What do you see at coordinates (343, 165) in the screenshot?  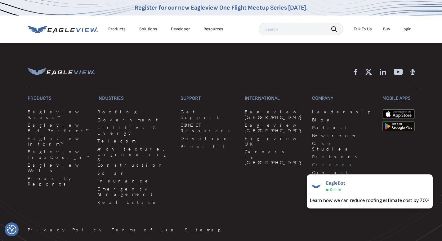 I see `a: Careers` at bounding box center [343, 165].